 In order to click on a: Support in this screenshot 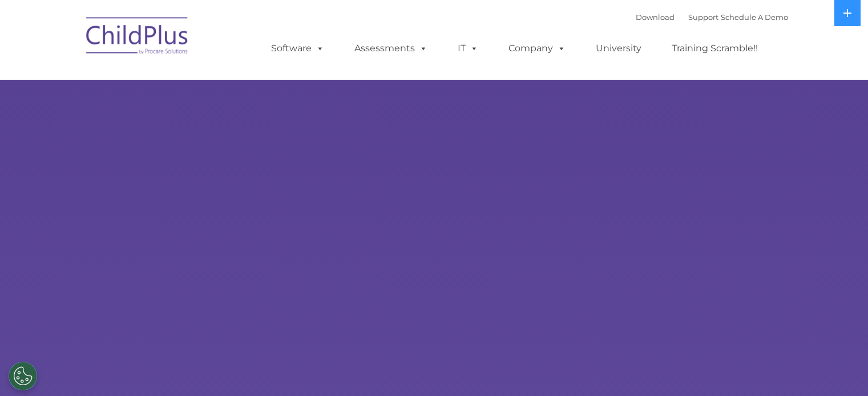, I will do `click(703, 17)`.